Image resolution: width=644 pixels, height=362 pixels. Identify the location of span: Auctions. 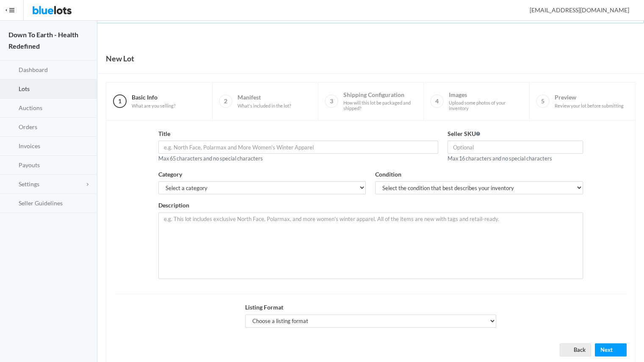
(31, 108).